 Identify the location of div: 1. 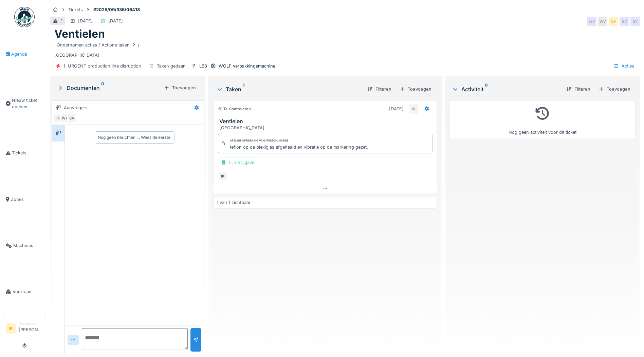
(61, 20).